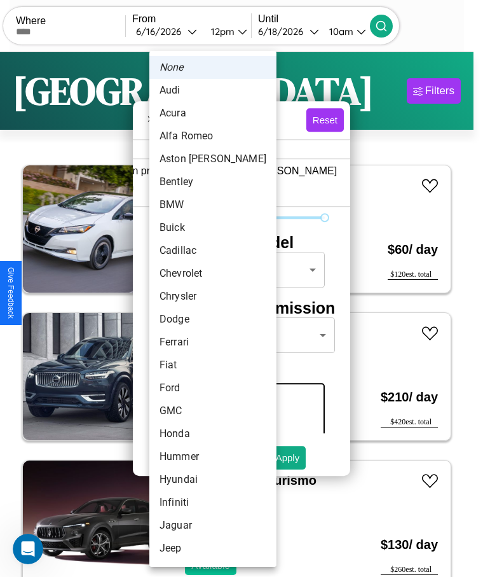 This screenshot has height=577, width=483. Describe the element at coordinates (213, 342) in the screenshot. I see `li: Ferrari` at that location.